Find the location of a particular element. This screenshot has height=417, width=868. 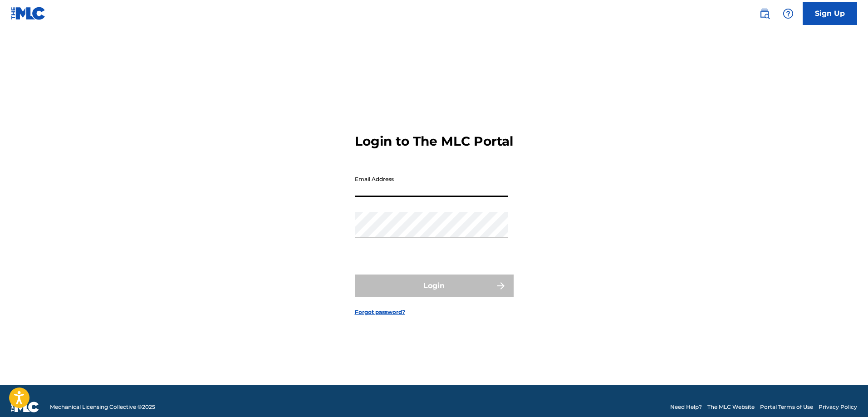

a: Forgot password? is located at coordinates (379, 313).